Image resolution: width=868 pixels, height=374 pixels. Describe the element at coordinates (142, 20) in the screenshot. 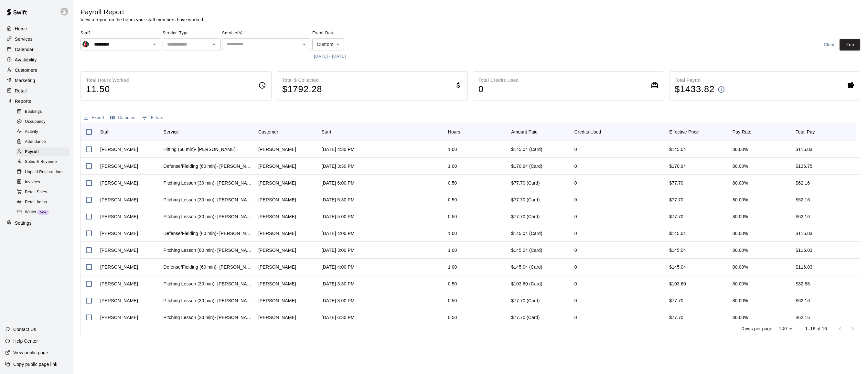

I see `p: View a report on the hours your staff members have worked.` at that location.